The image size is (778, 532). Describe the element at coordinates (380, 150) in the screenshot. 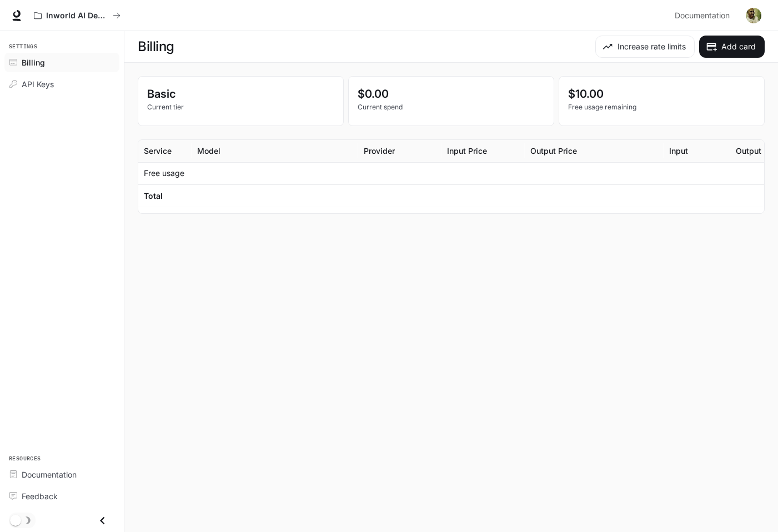

I see `div: Provider` at that location.